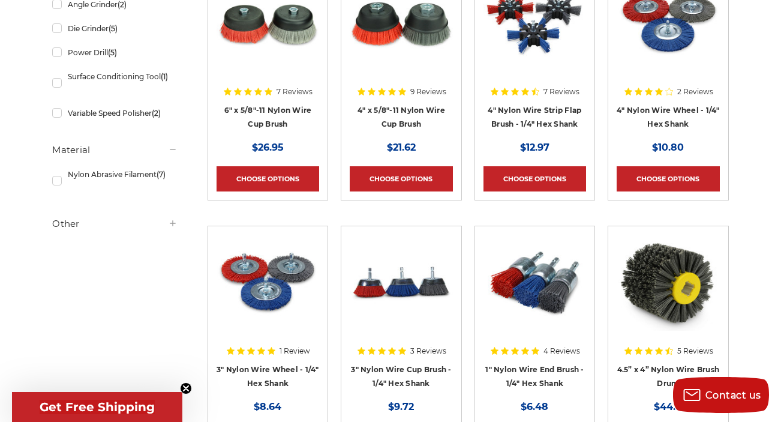 Image resolution: width=781 pixels, height=422 pixels. I want to click on span: $8.64, so click(268, 406).